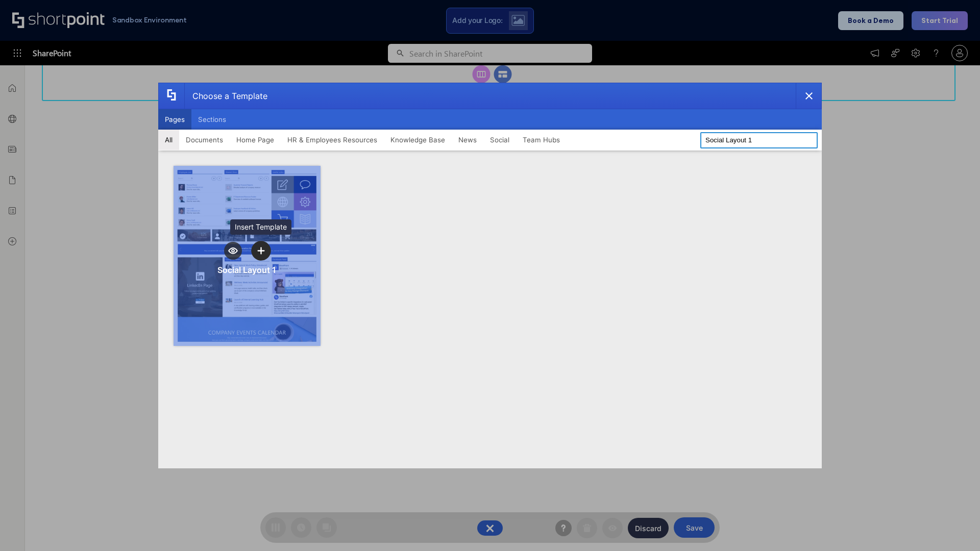 The height and width of the screenshot is (551, 980). I want to click on button: Home Page, so click(255, 140).